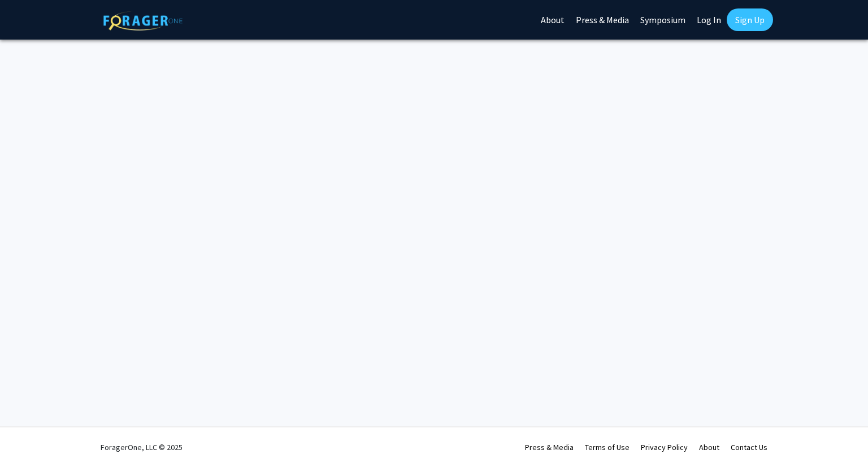 Image resolution: width=868 pixels, height=467 pixels. Describe the element at coordinates (143, 20) in the screenshot. I see `img: ForagerOne Logo` at that location.